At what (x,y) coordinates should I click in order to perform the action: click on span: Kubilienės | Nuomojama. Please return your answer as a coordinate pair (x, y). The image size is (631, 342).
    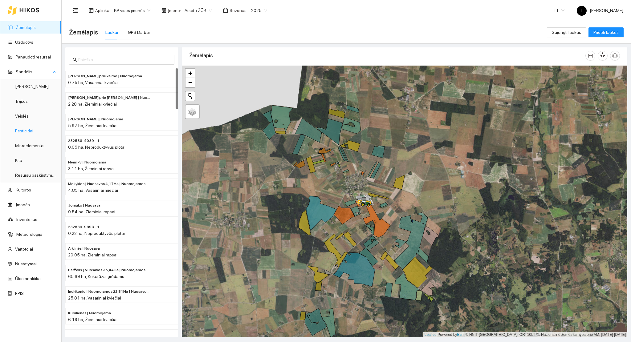
    Looking at the image, I should click on (89, 313).